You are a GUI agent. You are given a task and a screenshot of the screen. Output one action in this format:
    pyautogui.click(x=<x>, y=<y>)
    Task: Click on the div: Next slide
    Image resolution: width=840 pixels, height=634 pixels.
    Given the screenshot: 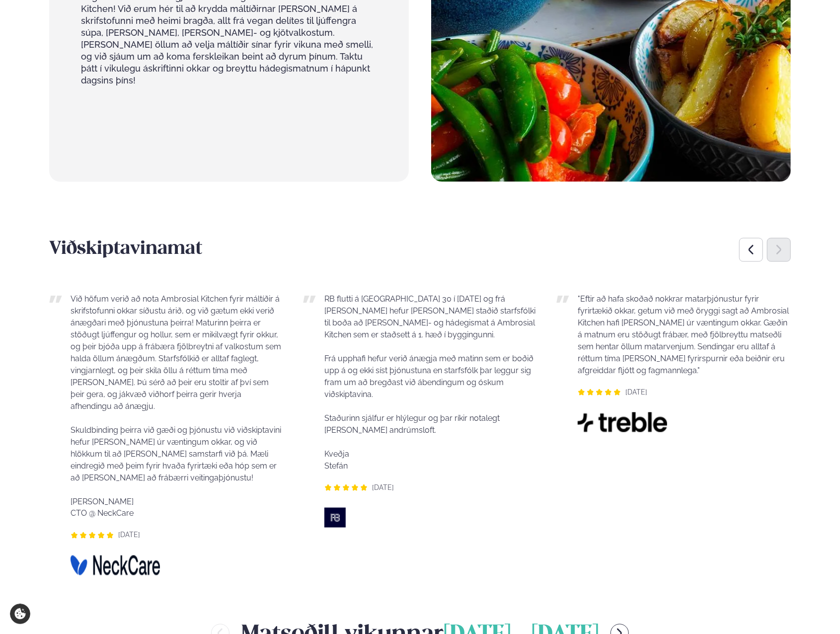 What is the action you would take?
    pyautogui.click(x=779, y=250)
    